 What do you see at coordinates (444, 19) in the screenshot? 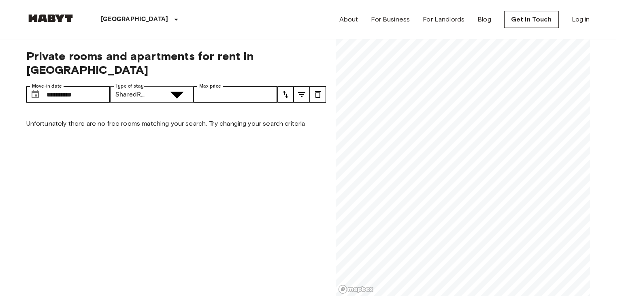
I see `a: For Landlords` at bounding box center [444, 19].